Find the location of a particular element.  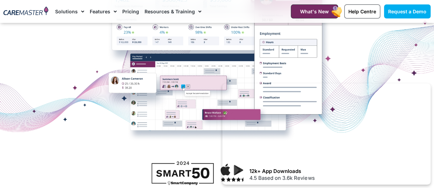

a: Help Centre is located at coordinates (362, 11).